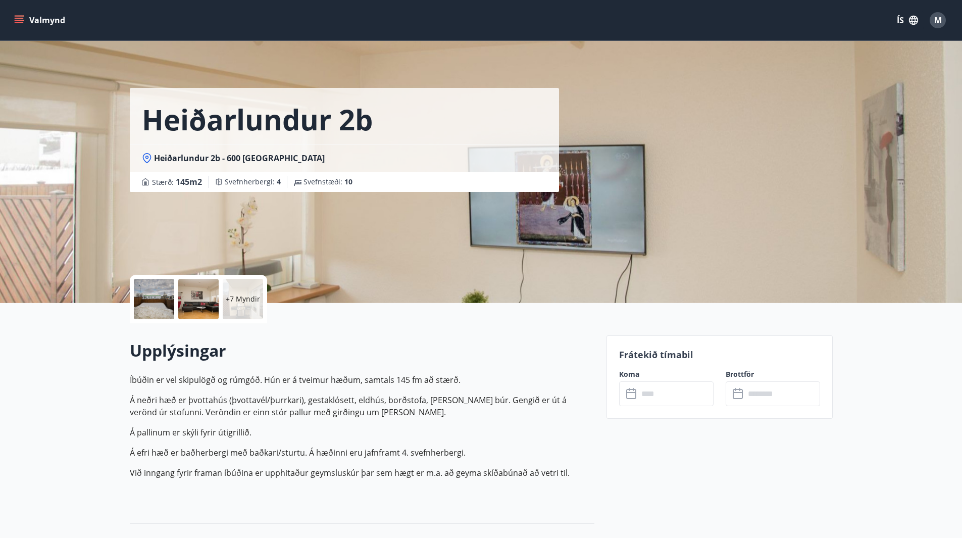 The height and width of the screenshot is (538, 962). Describe the element at coordinates (937, 20) in the screenshot. I see `button: M` at that location.